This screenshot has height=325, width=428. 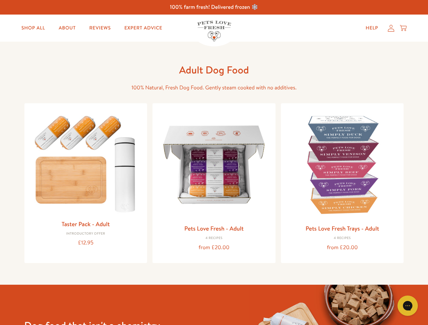 What do you see at coordinates (372, 28) in the screenshot?
I see `a: Help` at bounding box center [372, 28].